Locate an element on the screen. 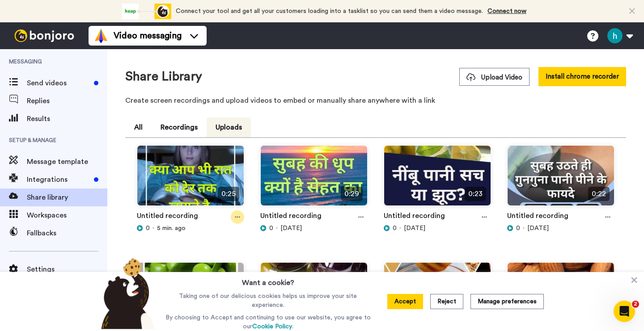 The image size is (644, 331). span: Integrations is located at coordinates (58, 180).